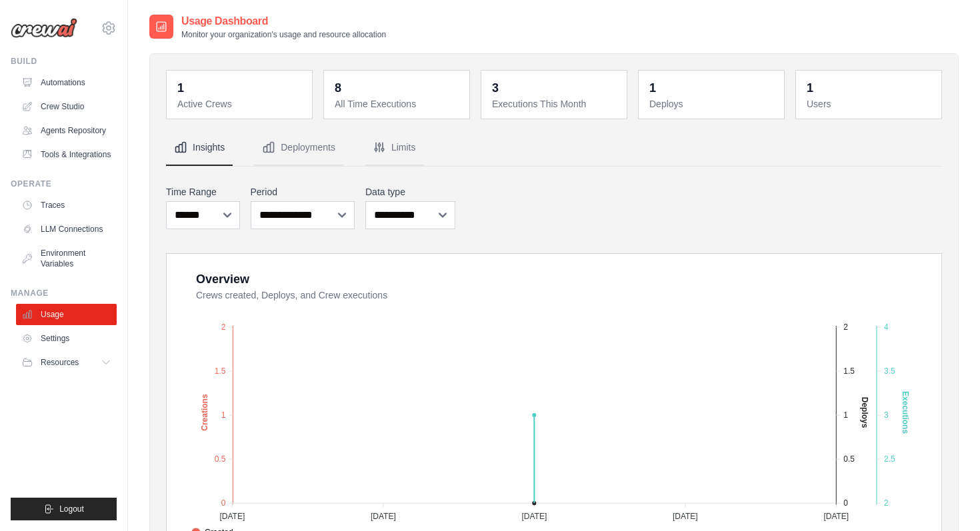 The width and height of the screenshot is (980, 531). I want to click on a: Automations, so click(66, 83).